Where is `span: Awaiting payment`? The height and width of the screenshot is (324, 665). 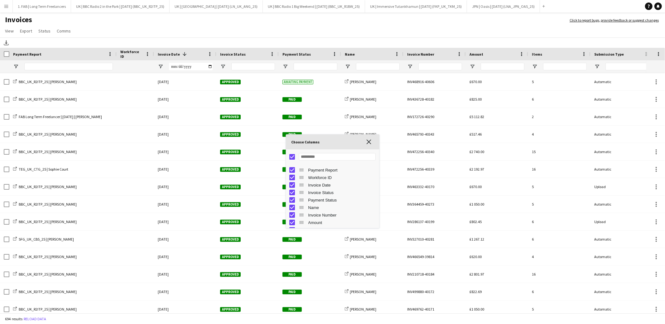 span: Awaiting payment is located at coordinates (298, 82).